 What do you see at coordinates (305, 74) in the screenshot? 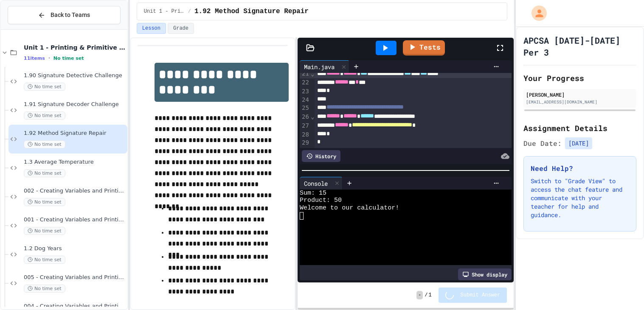
I see `div: 21` at bounding box center [305, 74].